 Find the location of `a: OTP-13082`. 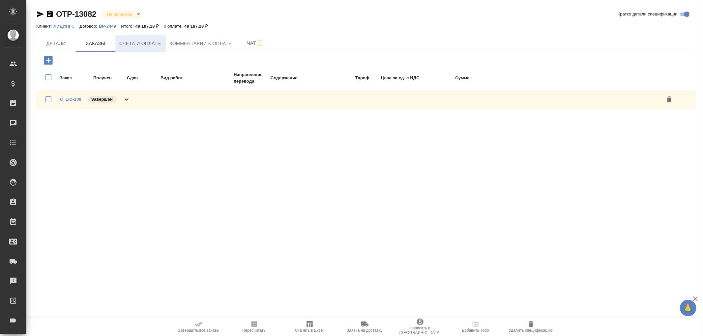

a: OTP-13082 is located at coordinates (76, 14).